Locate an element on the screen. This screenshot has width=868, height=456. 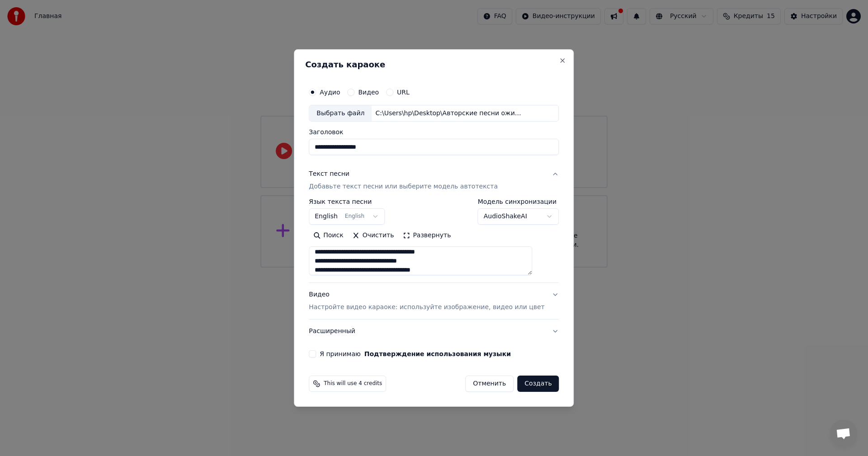
button: Текст песниДобавьте текст песни или выберите модель автотекста is located at coordinates (433, 181).